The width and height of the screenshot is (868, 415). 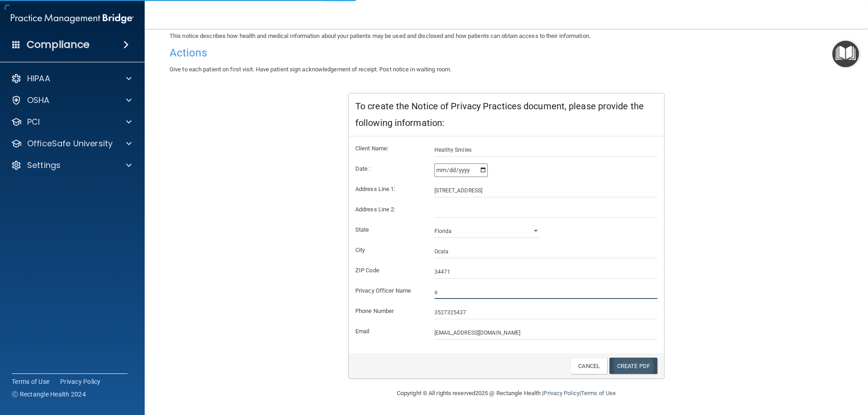 What do you see at coordinates (388, 311) in the screenshot?
I see `label: Phone Number` at bounding box center [388, 311].